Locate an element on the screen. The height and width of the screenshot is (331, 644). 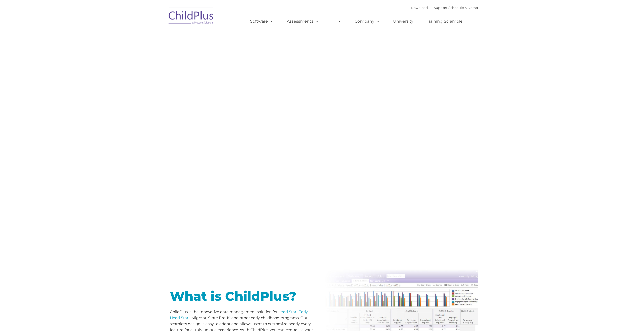
a: Software is located at coordinates (261, 21).